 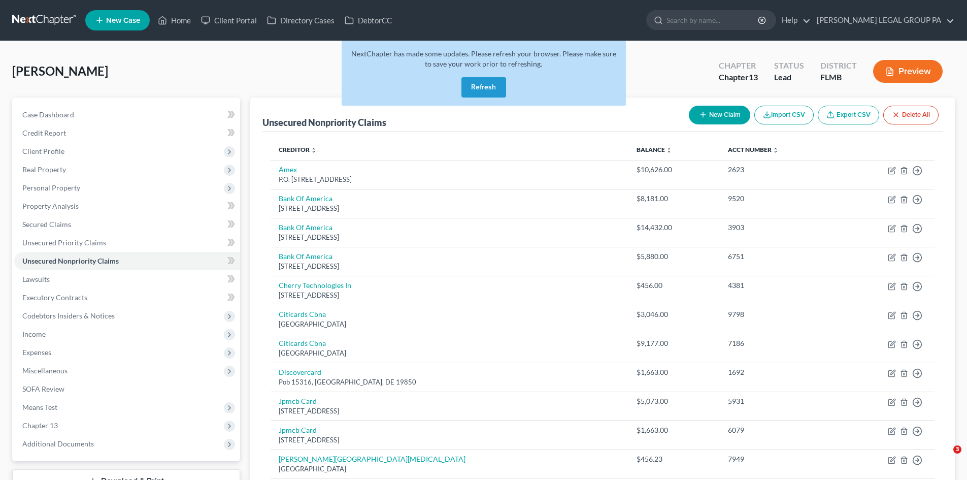 What do you see at coordinates (674, 256) in the screenshot?
I see `div: $5,880.00` at bounding box center [674, 256].